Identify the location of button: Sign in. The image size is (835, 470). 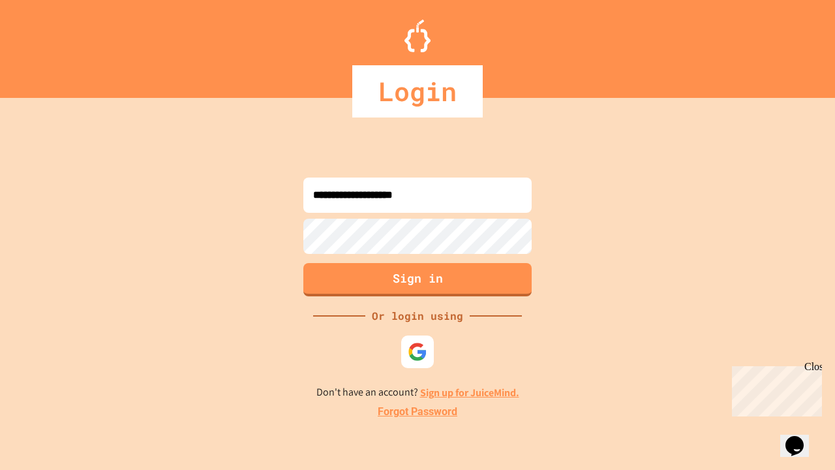
(418, 279).